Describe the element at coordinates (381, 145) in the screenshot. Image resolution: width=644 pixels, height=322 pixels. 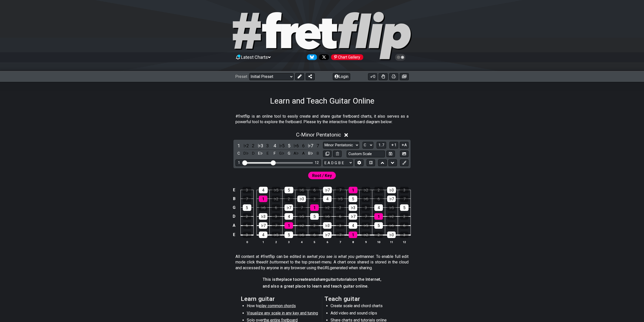
I see `button: 1..7` at that location.